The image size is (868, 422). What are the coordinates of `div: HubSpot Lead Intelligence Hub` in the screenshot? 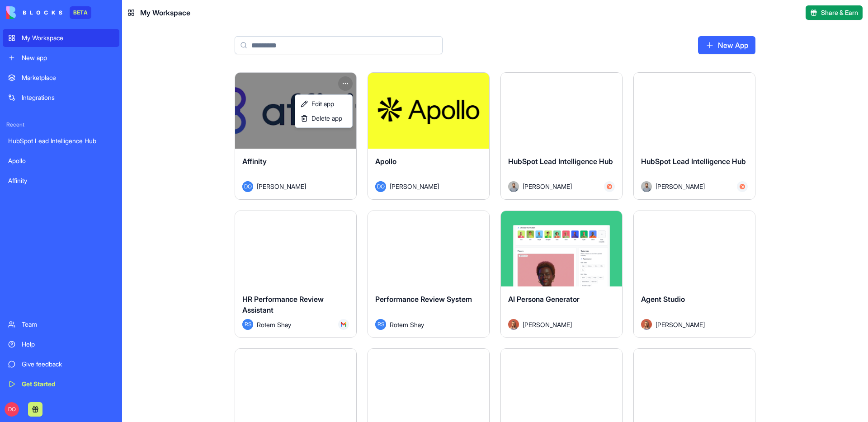 It's located at (61, 141).